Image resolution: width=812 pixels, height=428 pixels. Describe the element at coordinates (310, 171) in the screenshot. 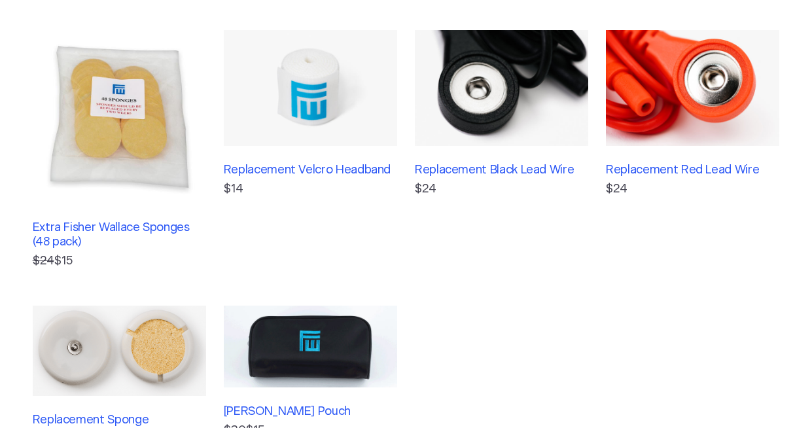

I see `h3: Replacement Velcro Headband` at that location.